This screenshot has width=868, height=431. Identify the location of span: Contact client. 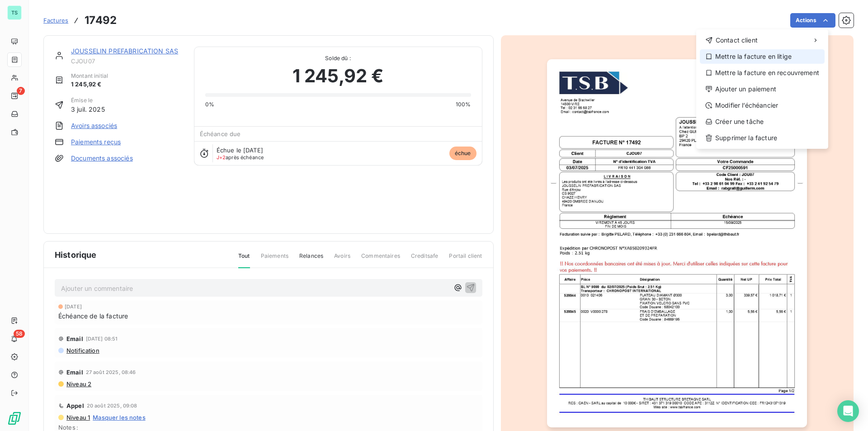
(737, 40).